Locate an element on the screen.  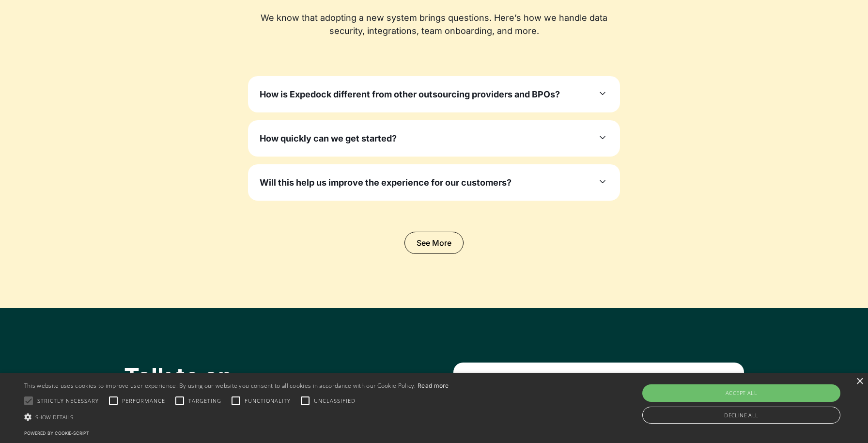
div: Accept all is located at coordinates (741, 393).